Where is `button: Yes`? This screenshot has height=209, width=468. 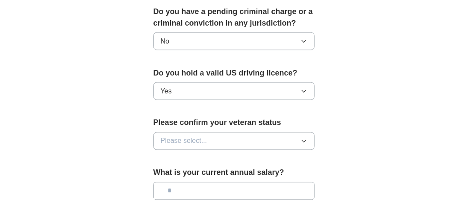
button: Yes is located at coordinates (234, 91).